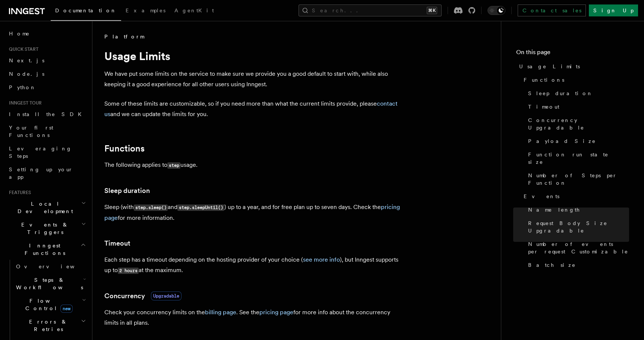 The image size is (644, 340). Describe the element at coordinates (254, 212) in the screenshot. I see `p: Sleep (with and ) up to a year, and for free plan up to seven days. Check the for more information.` at that location.